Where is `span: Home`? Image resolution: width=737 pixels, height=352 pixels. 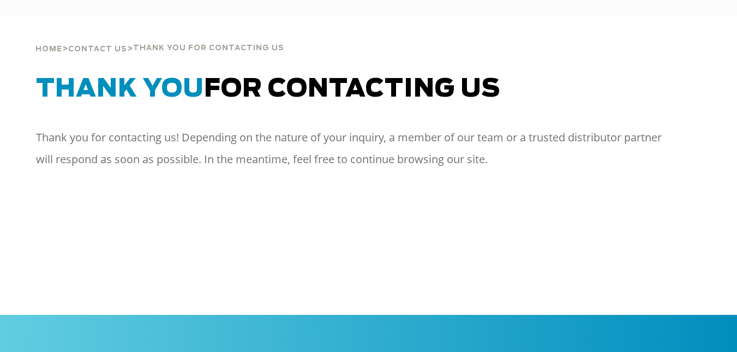 span: Home is located at coordinates (49, 49).